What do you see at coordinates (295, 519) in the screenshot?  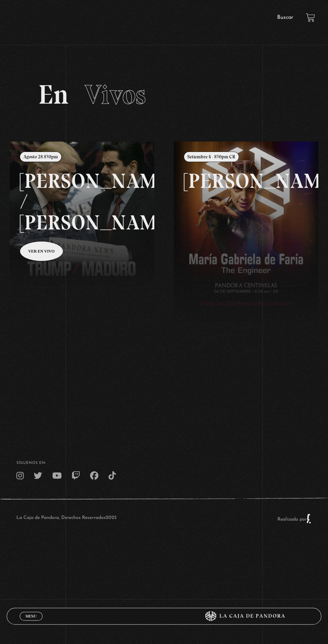 I see `a: Realizado por` at bounding box center [295, 519].